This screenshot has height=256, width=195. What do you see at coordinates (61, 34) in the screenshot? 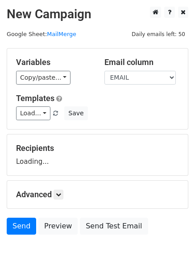
I see `a: MailMerge` at bounding box center [61, 34].